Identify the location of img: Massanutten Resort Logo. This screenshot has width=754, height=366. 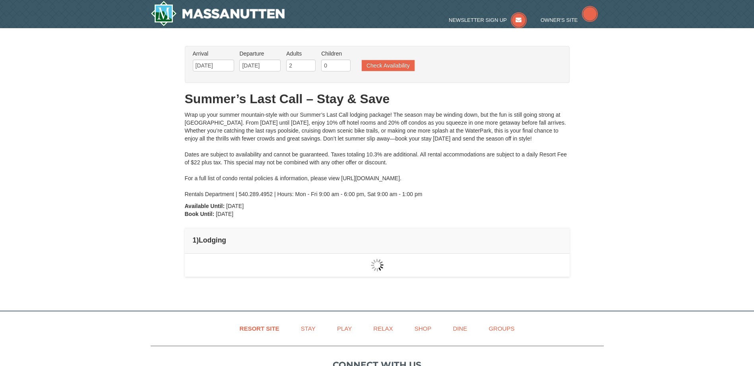
(218, 14).